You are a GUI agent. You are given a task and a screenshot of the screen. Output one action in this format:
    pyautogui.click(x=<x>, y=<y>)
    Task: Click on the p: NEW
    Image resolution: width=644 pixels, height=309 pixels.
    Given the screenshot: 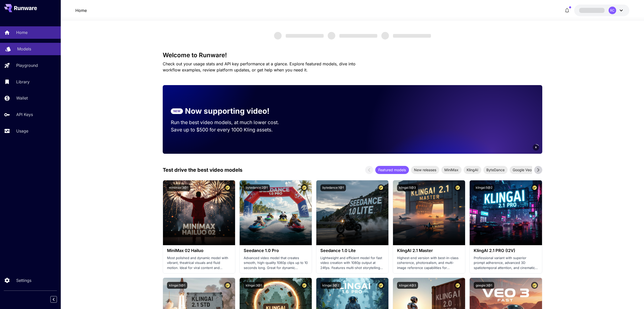 What is the action you would take?
    pyautogui.click(x=177, y=111)
    